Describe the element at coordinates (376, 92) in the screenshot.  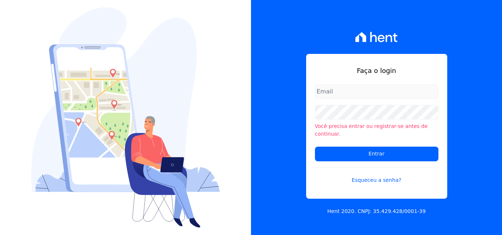
I see `input: Email` at that location.